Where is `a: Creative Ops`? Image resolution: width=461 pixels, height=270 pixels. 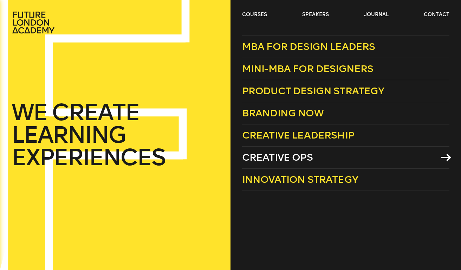
a: Creative Ops is located at coordinates (346, 158).